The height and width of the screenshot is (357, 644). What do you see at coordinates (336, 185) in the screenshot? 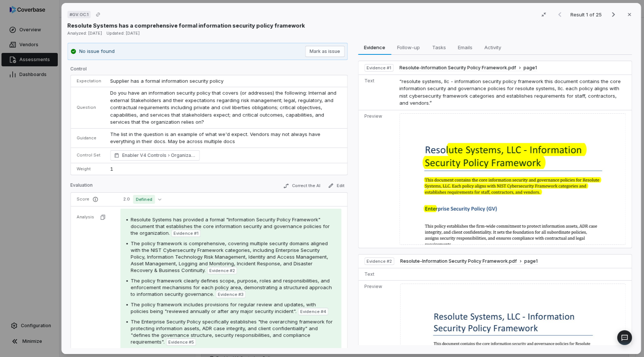
I see `button: Edit` at bounding box center [336, 185].